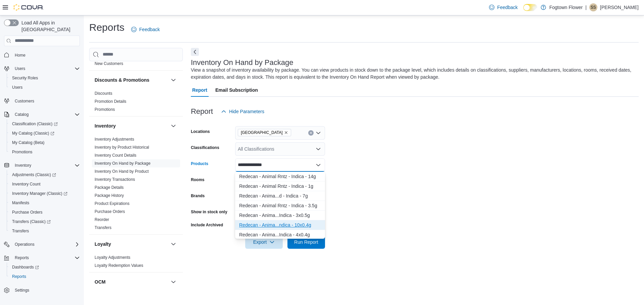 This screenshot has width=644, height=305. Describe the element at coordinates (46, 115) in the screenshot. I see `span: Catalog` at that location.